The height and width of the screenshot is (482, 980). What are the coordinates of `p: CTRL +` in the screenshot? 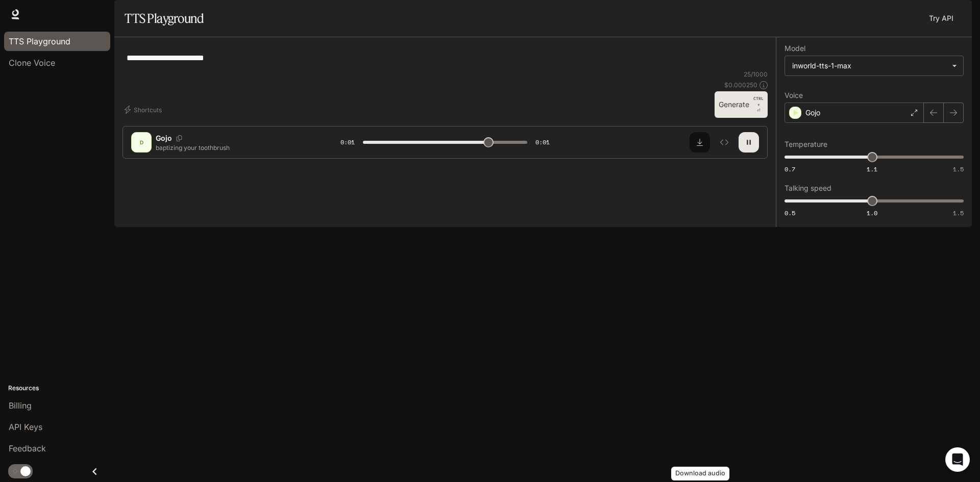 It's located at (758, 102).